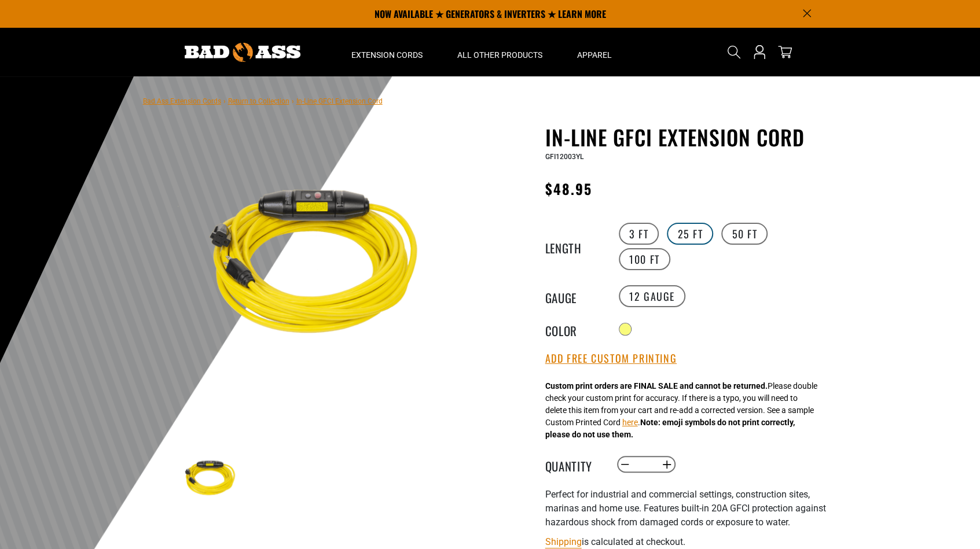 The image size is (980, 549). What do you see at coordinates (574, 296) in the screenshot?
I see `legend: Gauge` at bounding box center [574, 296].